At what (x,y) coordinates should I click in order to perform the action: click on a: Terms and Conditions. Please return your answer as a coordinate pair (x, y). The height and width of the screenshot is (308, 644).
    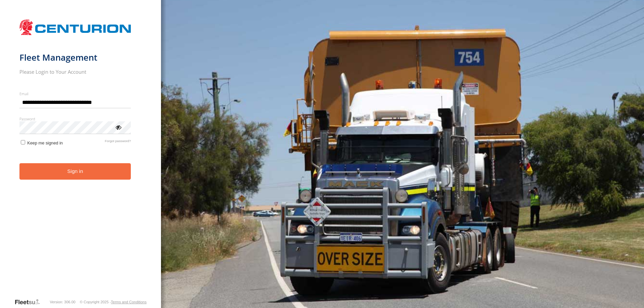
    Looking at the image, I should click on (129, 302).